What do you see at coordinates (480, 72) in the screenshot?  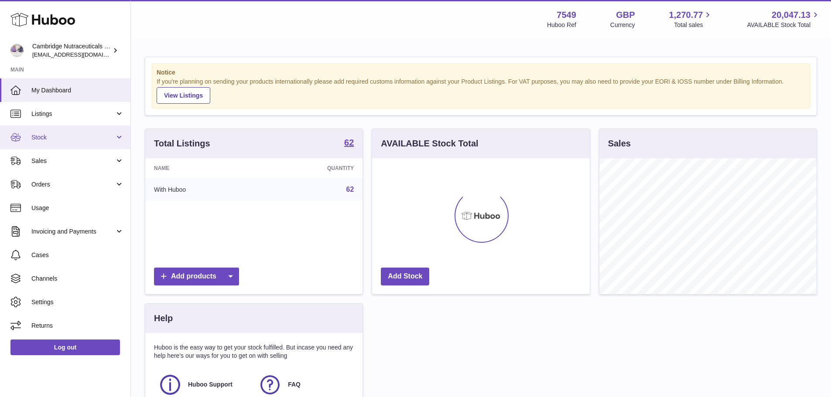 I see `strong: Notice` at bounding box center [480, 72].